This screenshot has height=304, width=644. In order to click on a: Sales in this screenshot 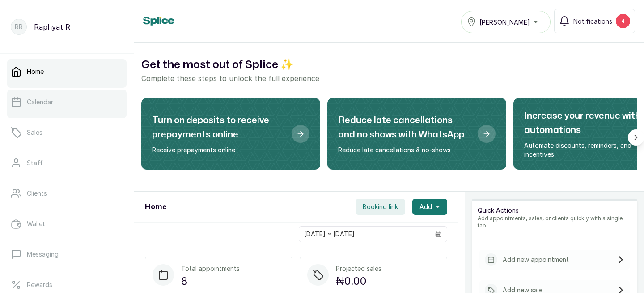, I will do `click(66, 132)`.